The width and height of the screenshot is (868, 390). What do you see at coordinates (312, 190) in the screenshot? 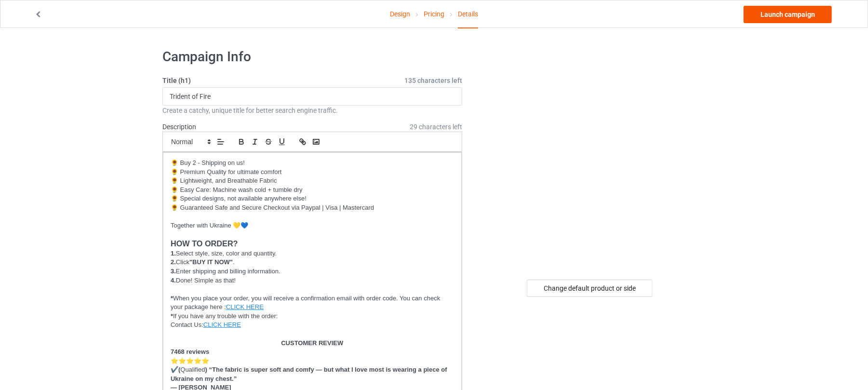
I see `p: 🌻 Easy Care: Machine wash cold + tumble dry` at bounding box center [312, 190].